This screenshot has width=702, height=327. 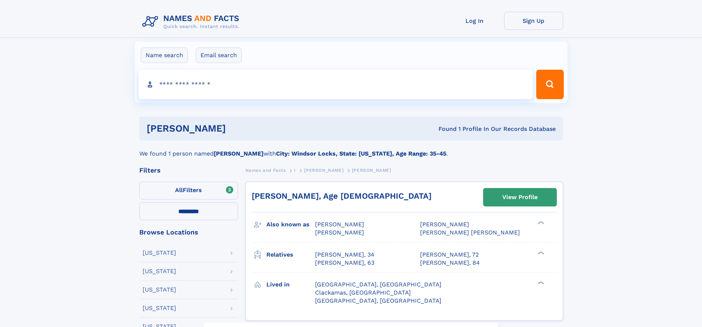 What do you see at coordinates (164, 55) in the screenshot?
I see `label: Name search` at bounding box center [164, 55].